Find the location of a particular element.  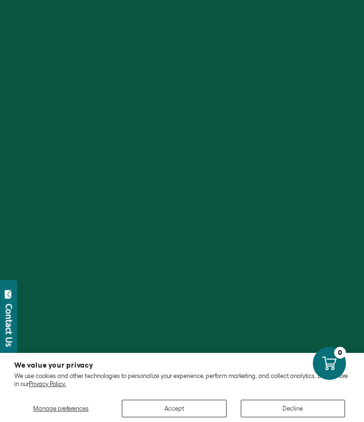

a: Privacy Policy. is located at coordinates (47, 384).